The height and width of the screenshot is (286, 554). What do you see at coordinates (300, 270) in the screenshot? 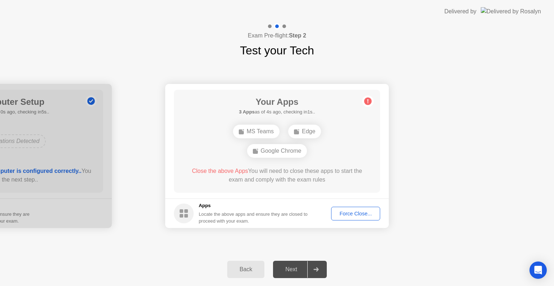
I see `button: Next` at bounding box center [300, 270].